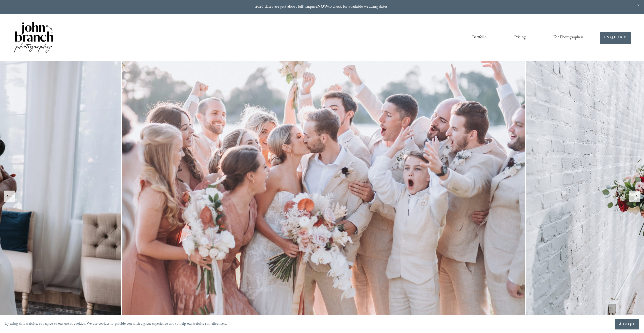  Describe the element at coordinates (627, 324) in the screenshot. I see `span: Accept` at that location.